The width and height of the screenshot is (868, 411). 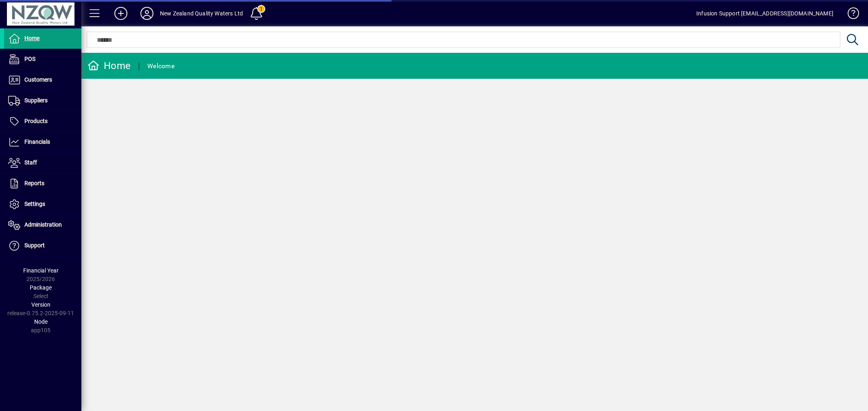 I want to click on a: Products, so click(x=43, y=122).